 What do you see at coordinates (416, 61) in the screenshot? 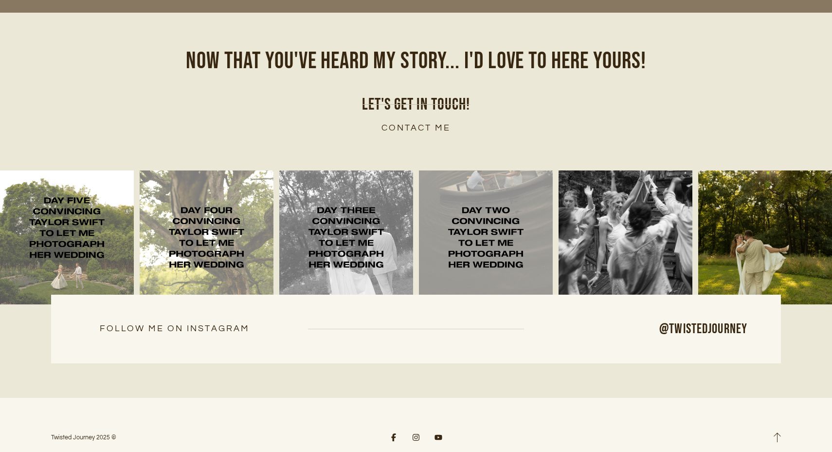
I see `span: Now that you've heard my story... I'd love to here yours!` at bounding box center [416, 61].